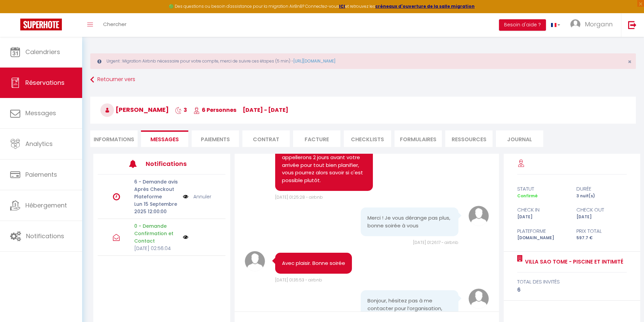 The height and width of the screenshot is (322, 644). Describe the element at coordinates (15, 13) in the screenshot. I see `button: Ouvrir le widget de chat LiveChat` at that location.